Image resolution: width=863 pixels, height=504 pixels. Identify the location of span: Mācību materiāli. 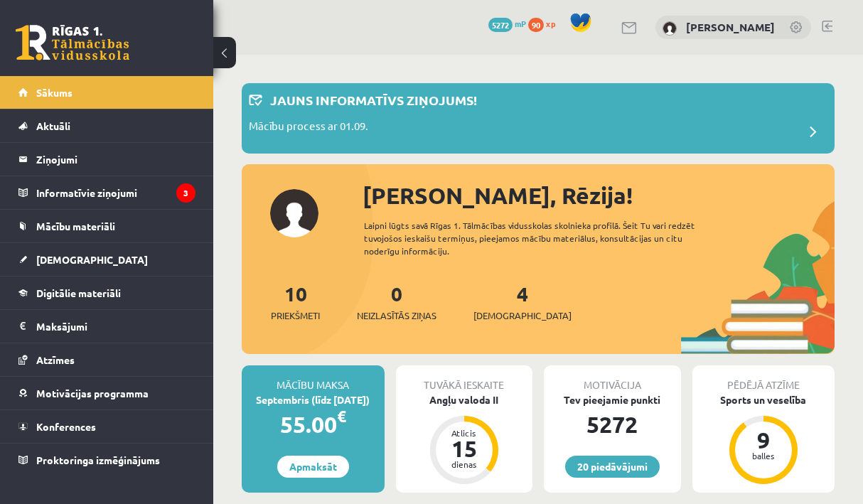
(75, 226).